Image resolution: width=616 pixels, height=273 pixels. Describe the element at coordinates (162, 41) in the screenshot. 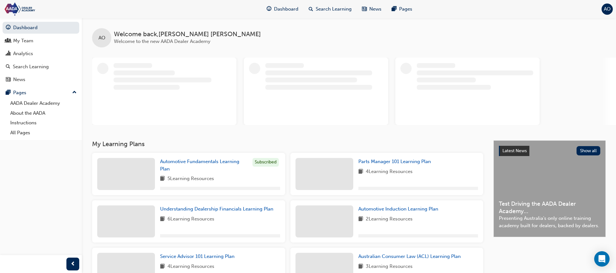

I see `span: Welcome to the new AADA Dealer Academy` at that location.